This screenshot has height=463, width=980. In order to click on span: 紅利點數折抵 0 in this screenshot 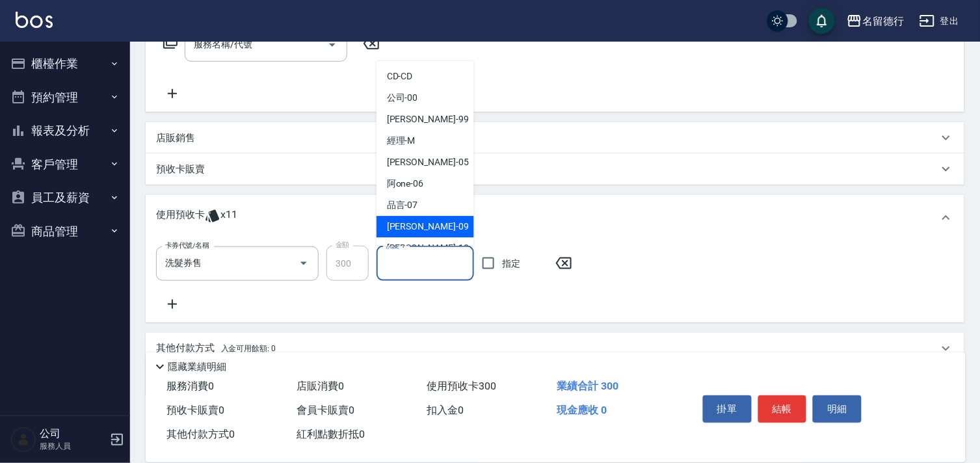, I will do `click(331, 434)`.